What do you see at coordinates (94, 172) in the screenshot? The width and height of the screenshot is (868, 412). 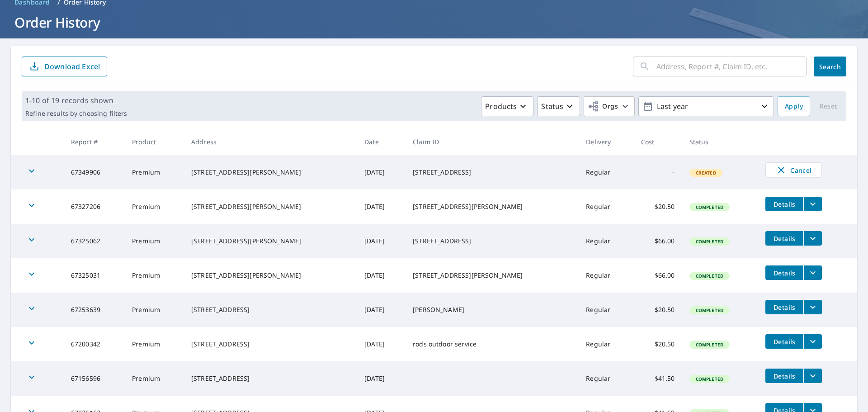 I see `td: 67349906` at bounding box center [94, 172].